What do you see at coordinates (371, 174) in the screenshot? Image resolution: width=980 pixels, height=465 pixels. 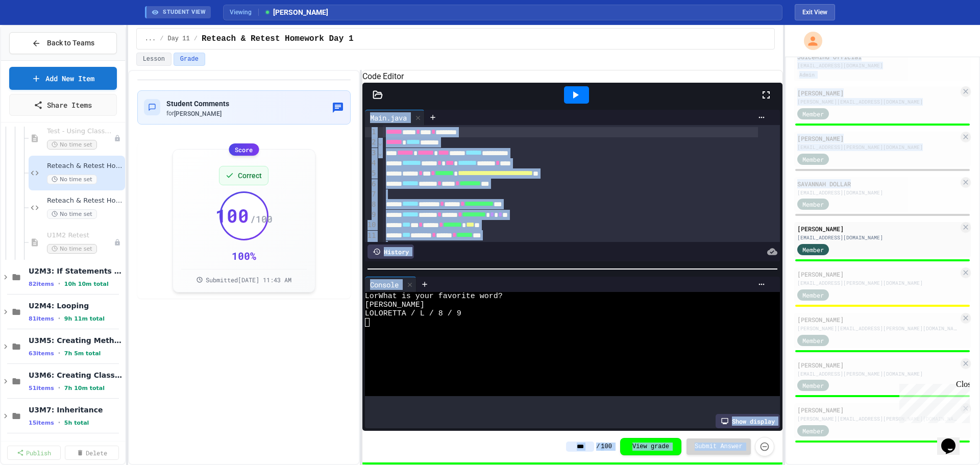 I see `div: 5` at bounding box center [371, 174].